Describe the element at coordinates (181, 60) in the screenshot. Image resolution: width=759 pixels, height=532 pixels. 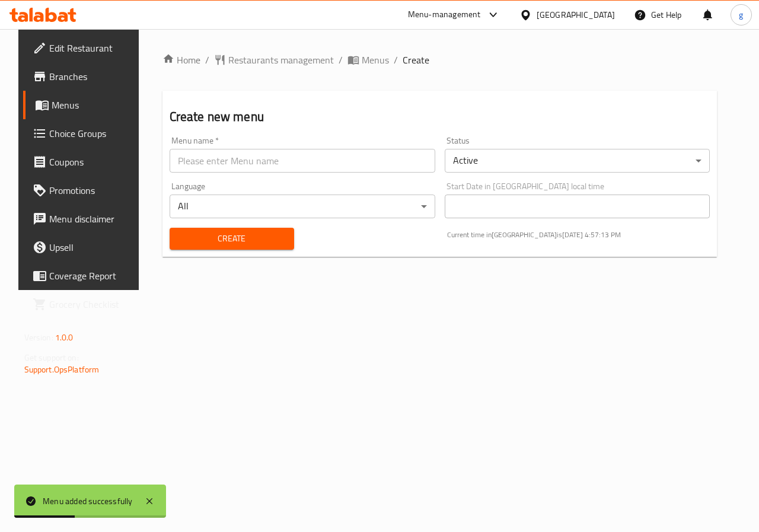
I see `a: Home` at that location.